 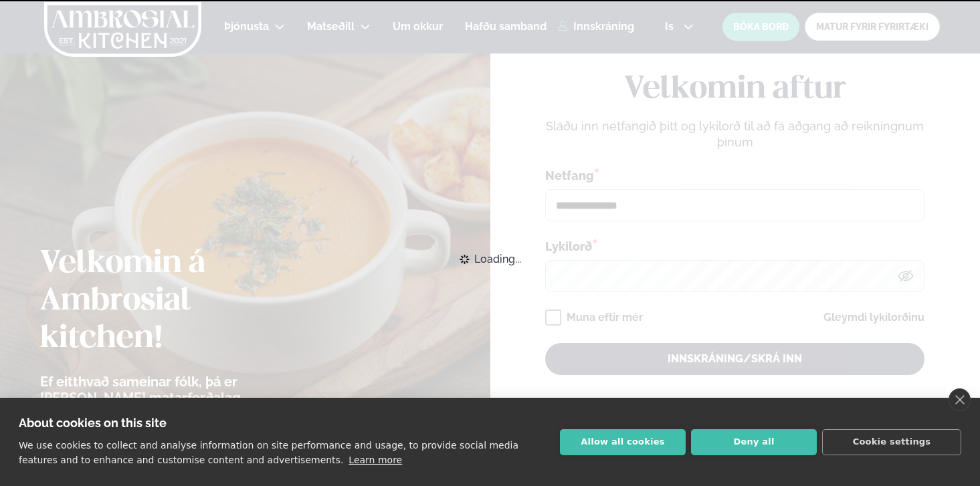 What do you see at coordinates (375, 460) in the screenshot?
I see `a: Learn more` at bounding box center [375, 460].